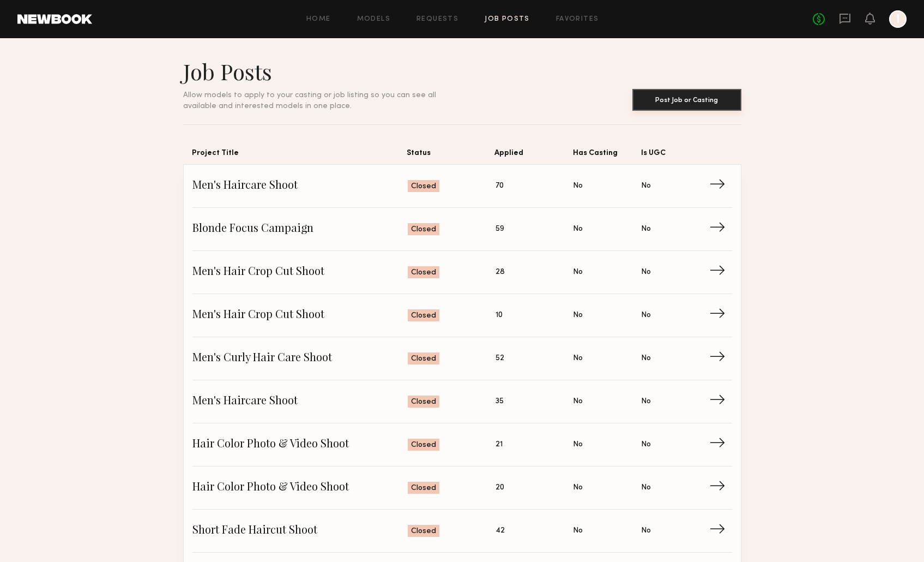 This screenshot has width=924, height=562. I want to click on span: Men's Curly Hair Care Shoot, so click(301, 358).